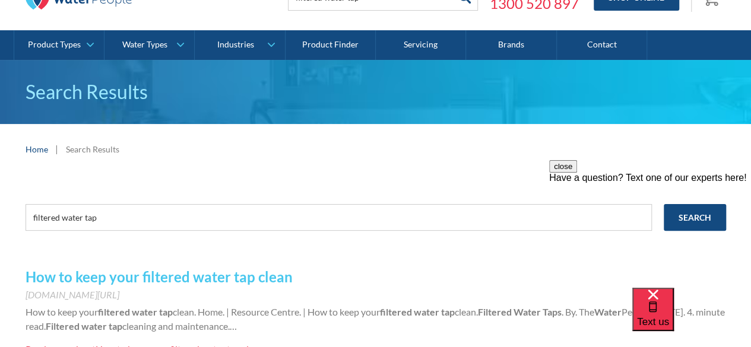  What do you see at coordinates (276, 312) in the screenshot?
I see `span: clean. Home. | Resource Centre. | How to keep your` at bounding box center [276, 312].